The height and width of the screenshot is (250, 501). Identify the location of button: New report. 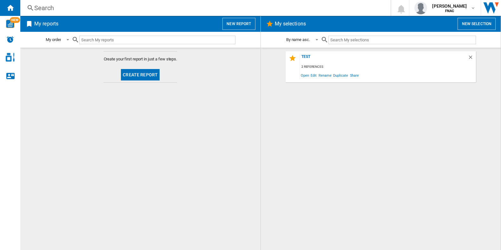
(239, 24).